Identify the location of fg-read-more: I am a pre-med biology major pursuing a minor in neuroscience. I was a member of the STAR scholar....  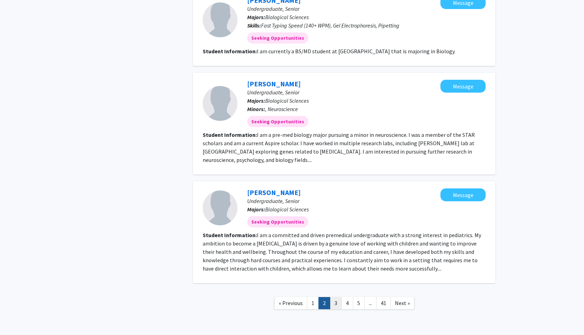
(339, 147).